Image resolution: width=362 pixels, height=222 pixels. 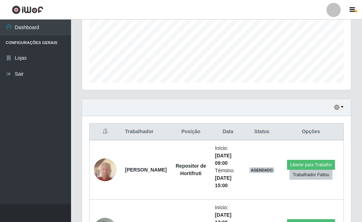 I want to click on button: Trabalhador Faltou, so click(x=311, y=175).